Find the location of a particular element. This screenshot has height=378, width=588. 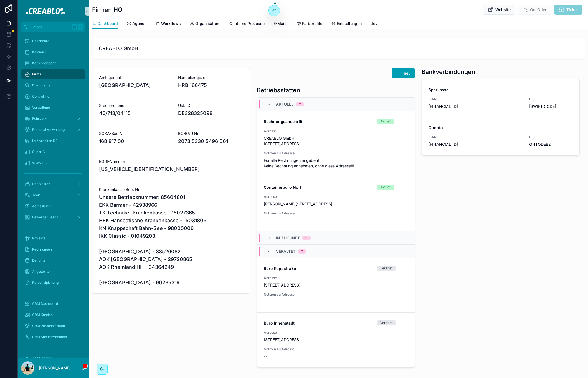

a: Einstellungen is located at coordinates (347, 24).